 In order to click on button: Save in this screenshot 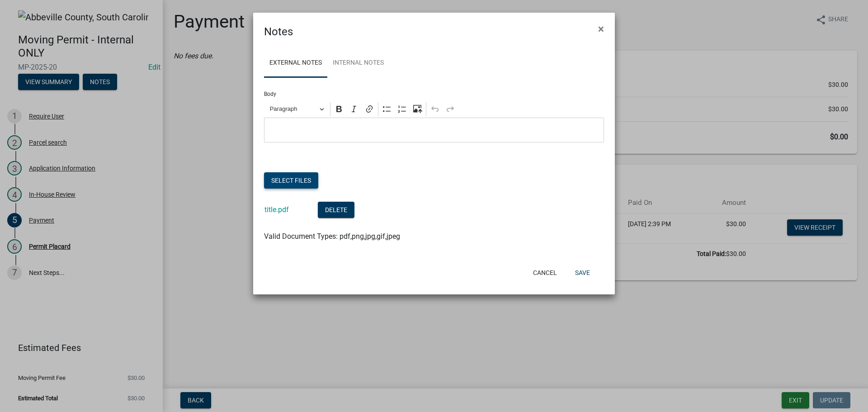, I will do `click(582, 273)`.